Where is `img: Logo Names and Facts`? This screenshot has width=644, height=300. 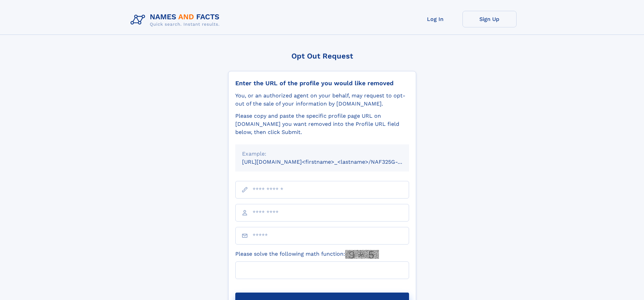 img: Logo Names and Facts is located at coordinates (176, 20).